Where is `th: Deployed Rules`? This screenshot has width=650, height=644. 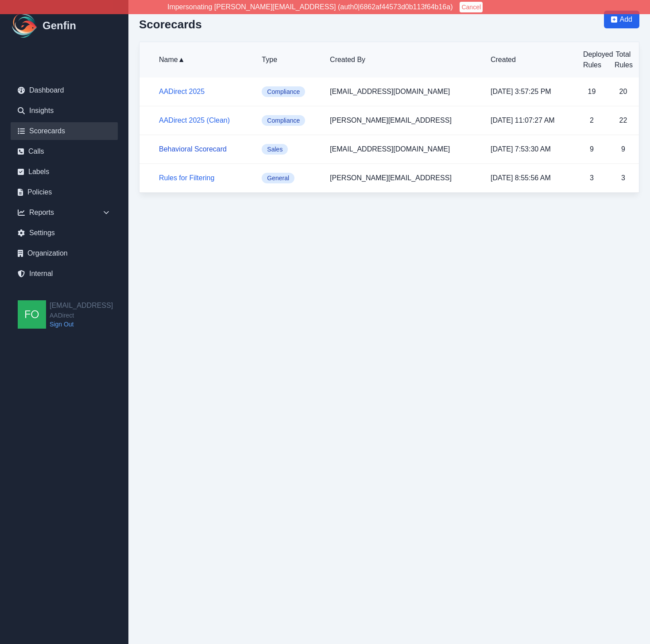
th: Deployed Rules is located at coordinates (592, 60).